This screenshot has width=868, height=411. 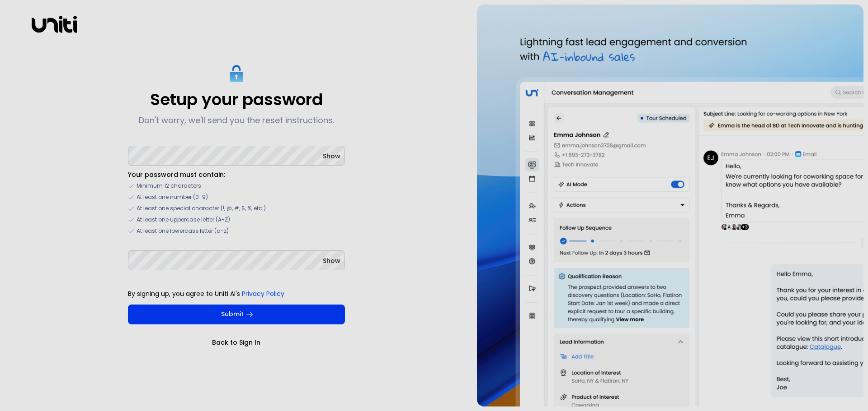 I want to click on a: Back to Sign In, so click(x=236, y=343).